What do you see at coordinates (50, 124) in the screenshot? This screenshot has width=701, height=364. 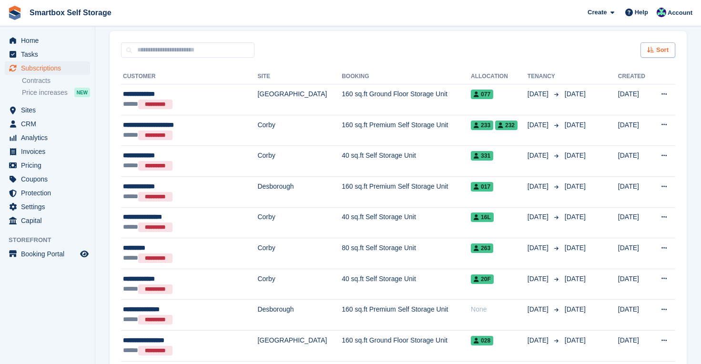 I see `span: CRM` at bounding box center [50, 124].